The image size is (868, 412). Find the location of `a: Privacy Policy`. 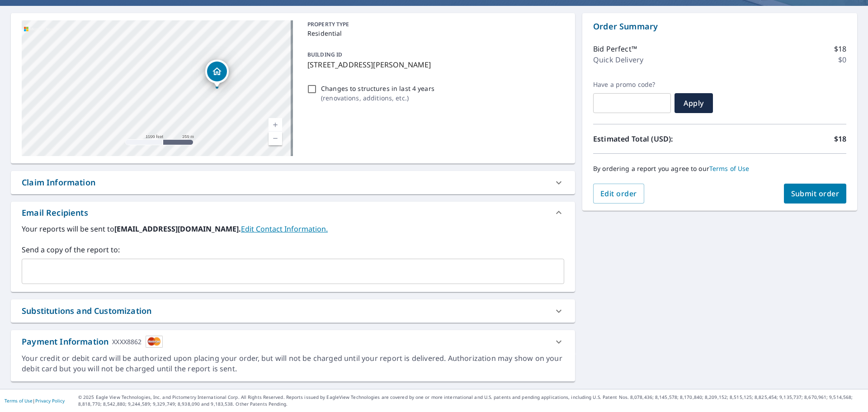

a: Privacy Policy is located at coordinates (50, 401).